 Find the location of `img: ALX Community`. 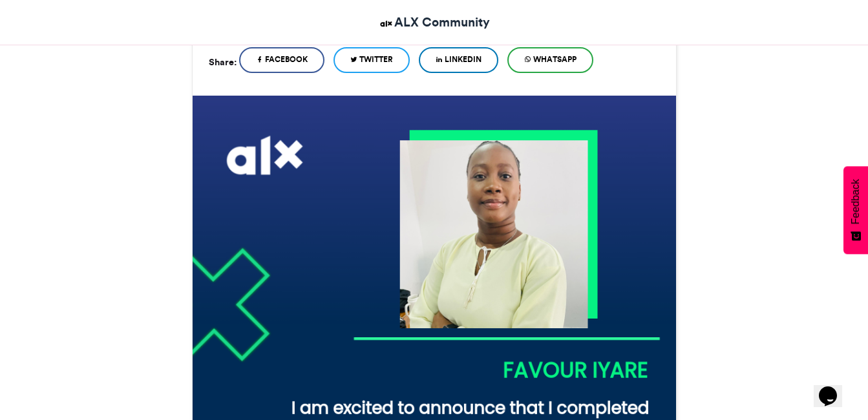

img: ALX Community is located at coordinates (386, 23).